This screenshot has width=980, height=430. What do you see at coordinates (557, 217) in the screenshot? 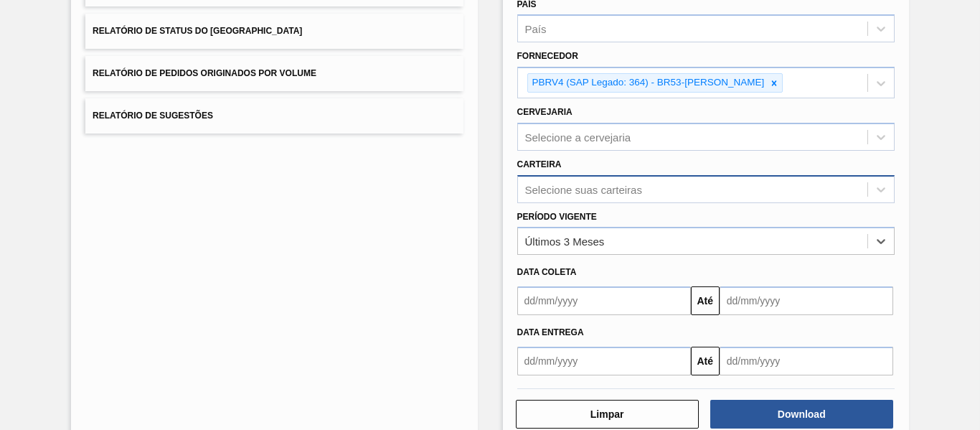
I see `label: Período Vigente` at bounding box center [557, 217].